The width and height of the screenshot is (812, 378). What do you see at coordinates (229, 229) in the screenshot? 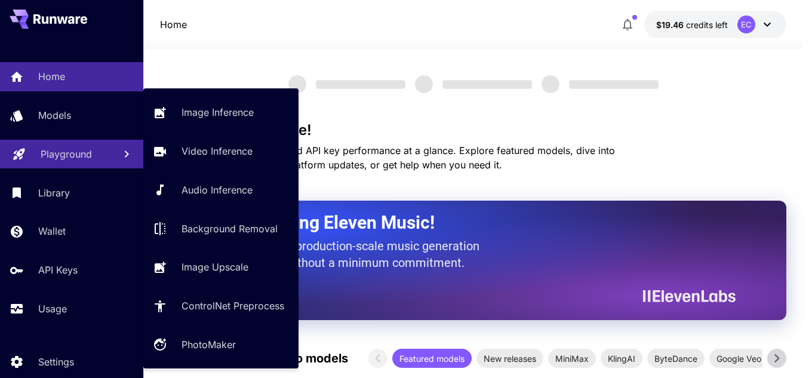
I see `p: Background Removal` at bounding box center [229, 229].